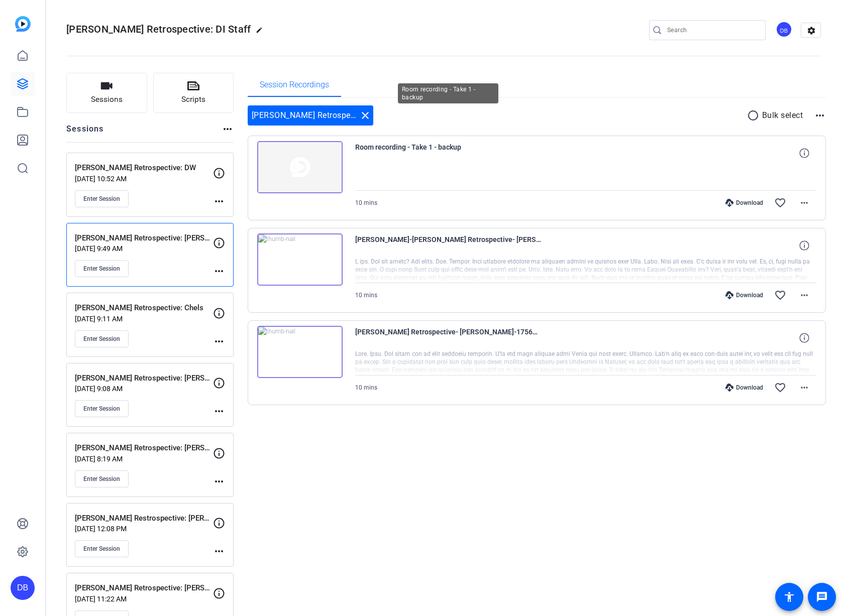 Image resolution: width=841 pixels, height=616 pixels. Describe the element at coordinates (789, 597) in the screenshot. I see `mat-icon: accessibility` at that location.